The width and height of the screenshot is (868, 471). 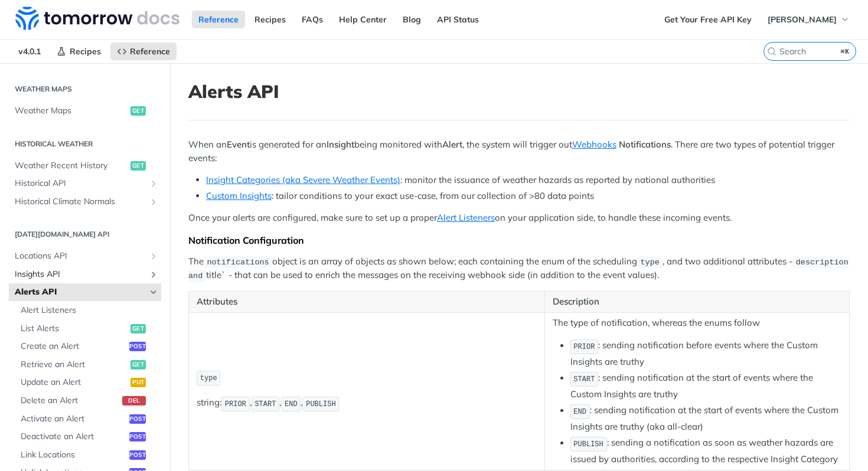 What do you see at coordinates (303, 179) in the screenshot?
I see `a: Insight Categories (aka Severe Weather Events)` at bounding box center [303, 179].